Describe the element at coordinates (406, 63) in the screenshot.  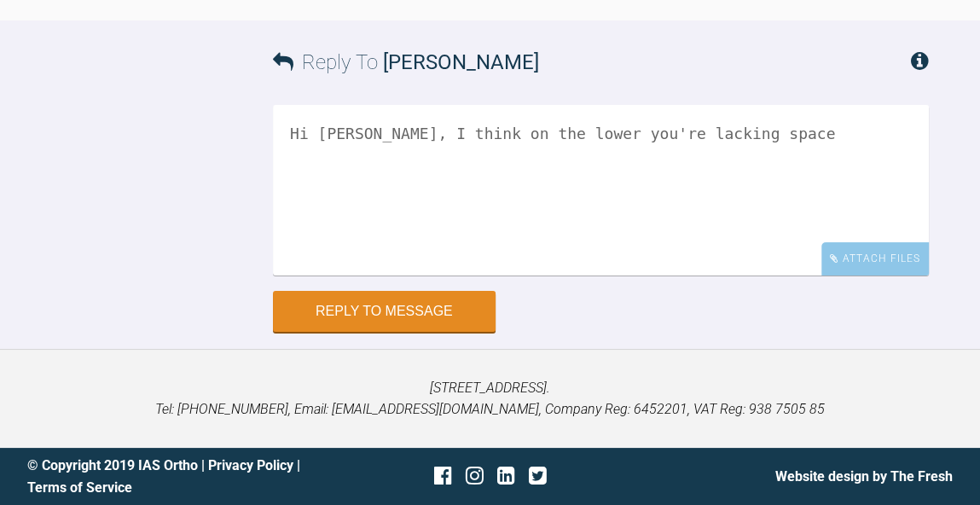
I see `h3: Reply To` at that location.